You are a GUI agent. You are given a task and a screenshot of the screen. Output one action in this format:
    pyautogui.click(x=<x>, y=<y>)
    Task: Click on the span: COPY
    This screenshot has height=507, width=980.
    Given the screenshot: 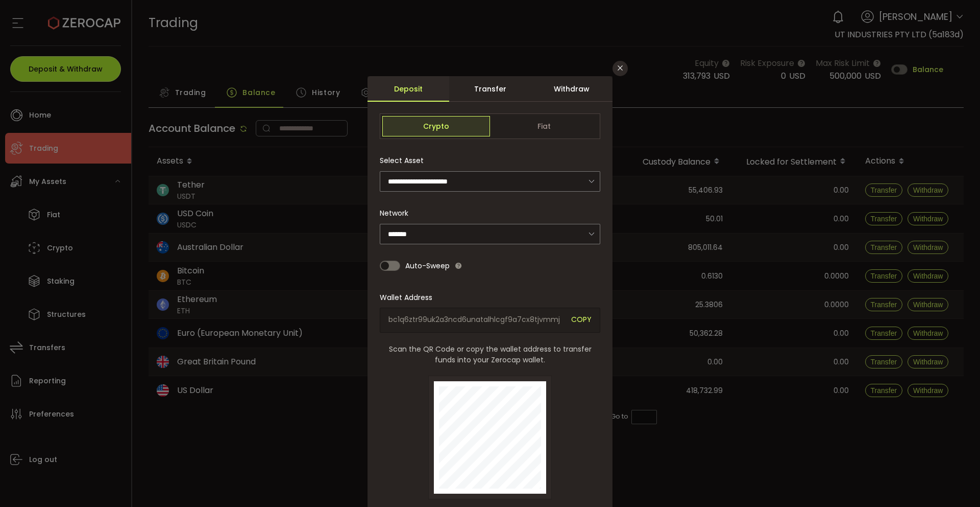 What is the action you would take?
    pyautogui.click(x=581, y=320)
    